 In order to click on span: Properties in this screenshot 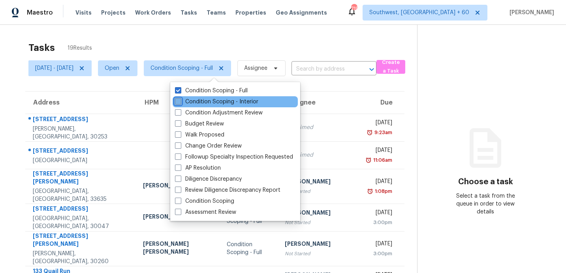, I will do `click(251, 13)`.